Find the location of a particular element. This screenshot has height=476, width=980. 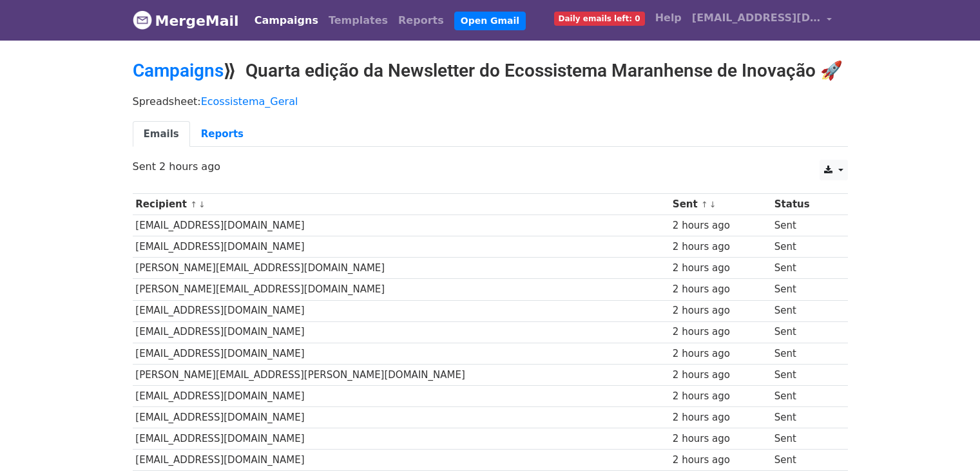

a: Ecossistema_Geral is located at coordinates (249, 101).